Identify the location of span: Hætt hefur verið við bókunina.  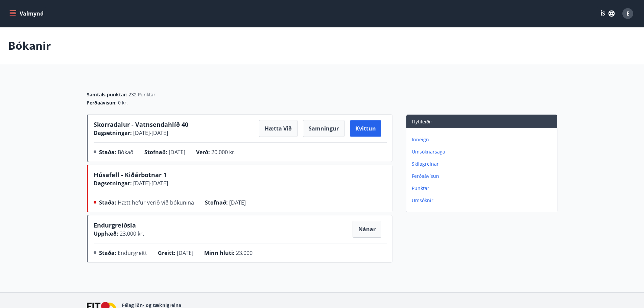
(156, 203).